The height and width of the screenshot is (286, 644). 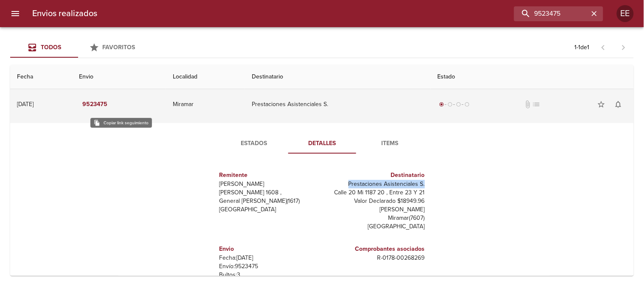 What do you see at coordinates (269, 249) in the screenshot?
I see `h6: Envio` at bounding box center [269, 249].